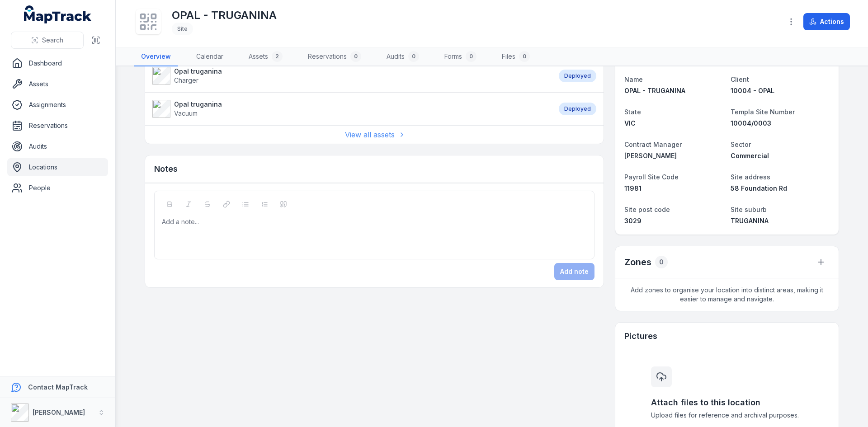  Describe the element at coordinates (740, 79) in the screenshot. I see `span: Client` at that location.